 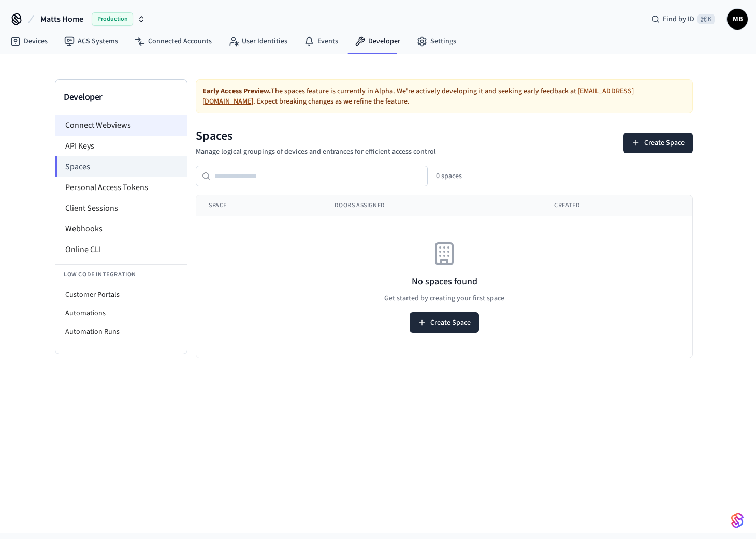 What do you see at coordinates (737, 520) in the screenshot?
I see `img: SeamLogoGradient.69752ec5.svg` at bounding box center [737, 520].